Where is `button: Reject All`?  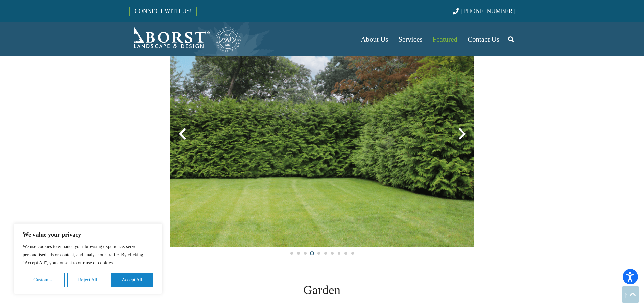 button: Reject All is located at coordinates (88, 280).